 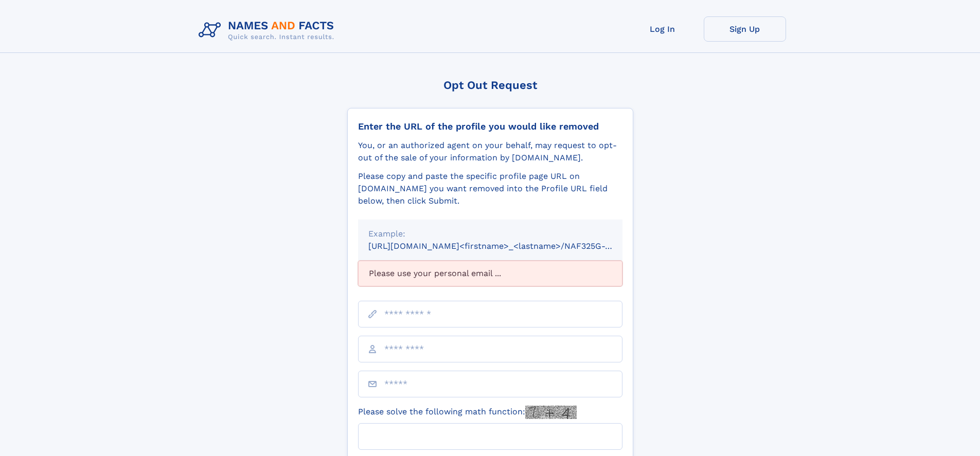 I want to click on div: You, or an authorized agent on your behalf, may request to opt-out of the sale of your informatio..., so click(x=490, y=152).